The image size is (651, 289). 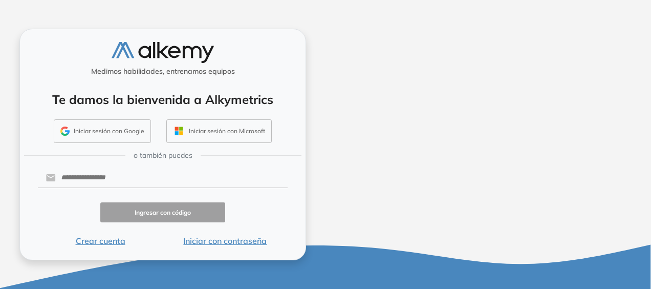 What do you see at coordinates (163, 99) in the screenshot?
I see `h4: Te damos la bienvenida a Alkymetrics` at bounding box center [163, 99].